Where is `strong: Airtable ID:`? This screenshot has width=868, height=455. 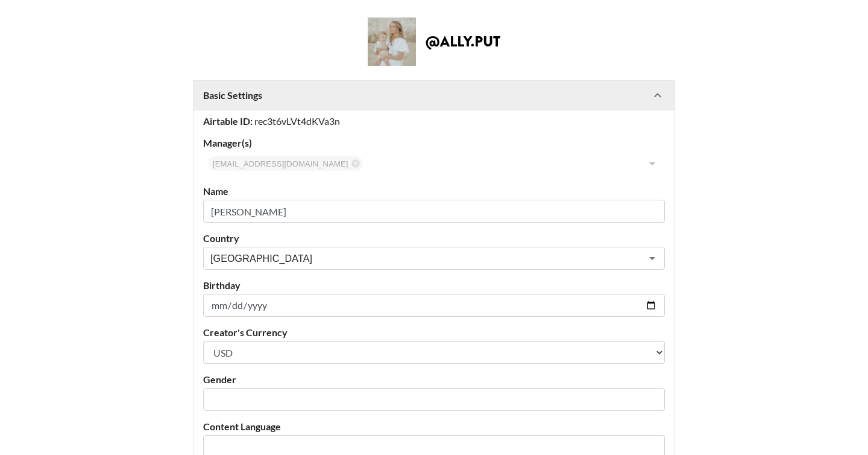
strong: Airtable ID: is located at coordinates (227, 121).